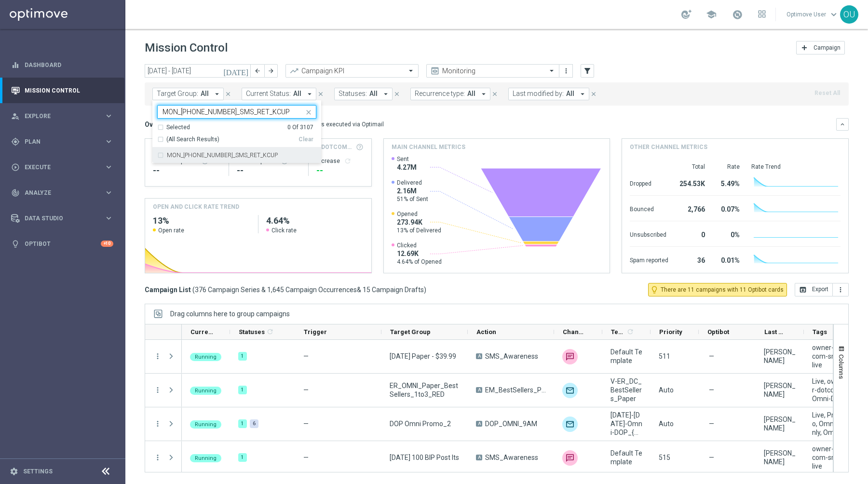 This screenshot has height=484, width=868. Describe the element at coordinates (236, 155) in the screenshot. I see `div: MON_20250818_SMS_RET_KCUP` at that location.